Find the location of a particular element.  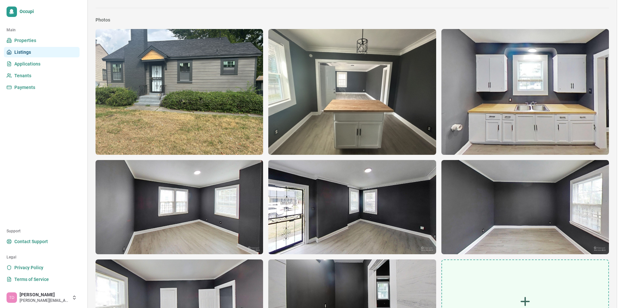

div: Main is located at coordinates (42, 30).